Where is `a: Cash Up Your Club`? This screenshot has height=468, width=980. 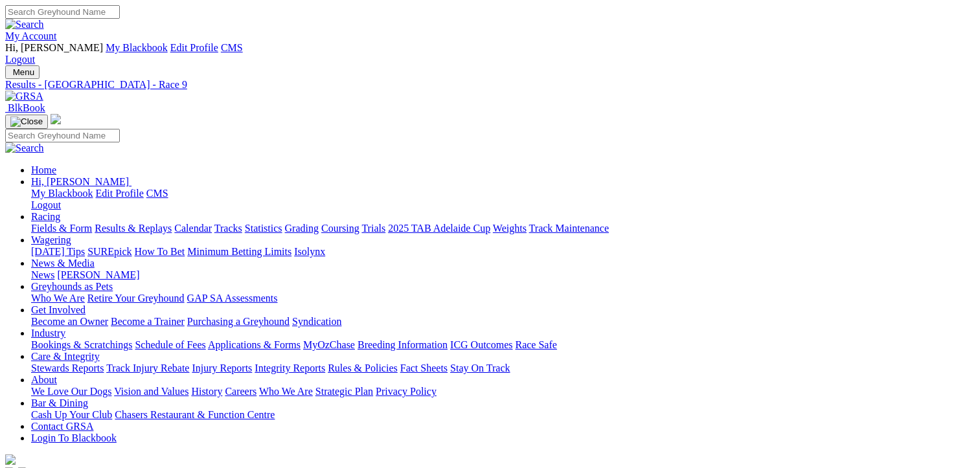
a: Cash Up Your Club is located at coordinates (72, 415).